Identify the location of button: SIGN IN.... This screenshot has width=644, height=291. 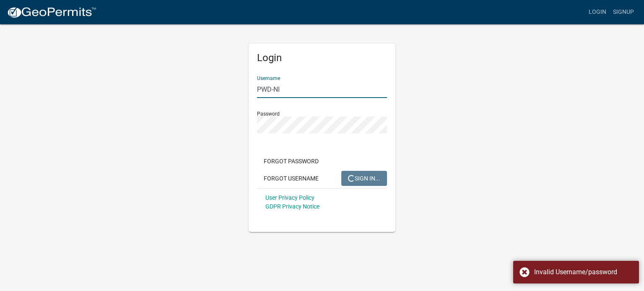
(364, 178).